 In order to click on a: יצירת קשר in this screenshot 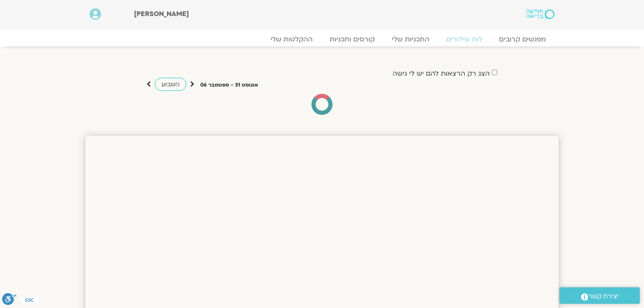, I will do `click(599, 296)`.